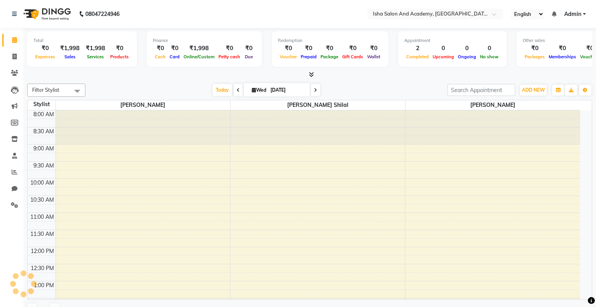  Describe the element at coordinates (42, 217) in the screenshot. I see `div: 11:00 AM` at that location.